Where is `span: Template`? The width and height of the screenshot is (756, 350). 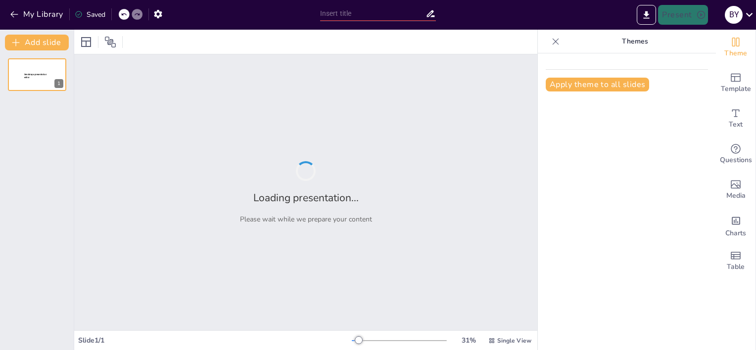 span: Template is located at coordinates (735, 89).